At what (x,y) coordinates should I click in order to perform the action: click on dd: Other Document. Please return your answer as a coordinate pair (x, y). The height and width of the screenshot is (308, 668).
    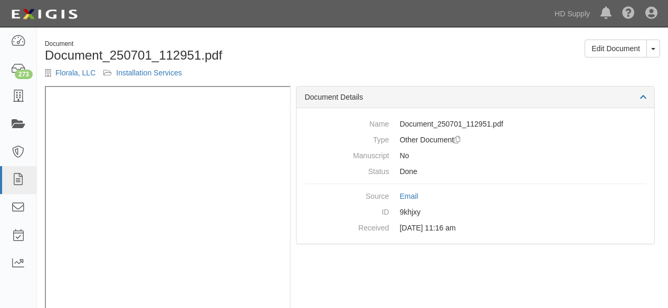
    Looking at the image, I should click on (475, 140).